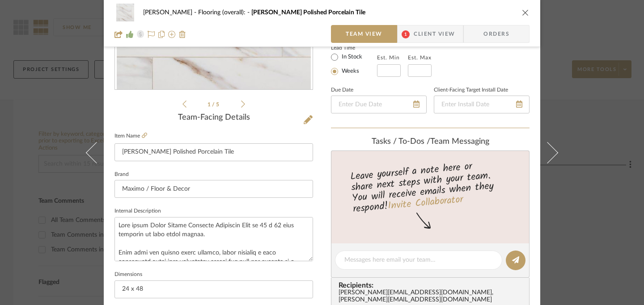 This screenshot has height=305, width=644. What do you see at coordinates (496, 34) in the screenshot?
I see `span: Orders` at bounding box center [496, 34].